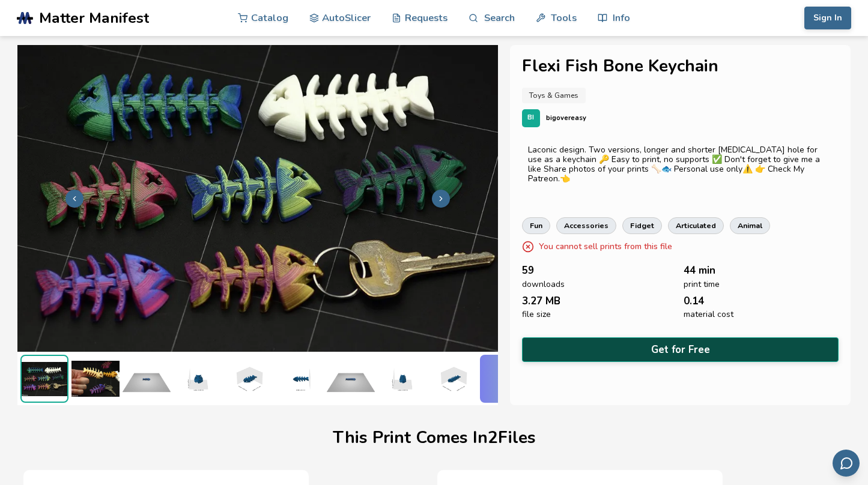  What do you see at coordinates (554, 95) in the screenshot?
I see `a: Toys & Games` at bounding box center [554, 95].